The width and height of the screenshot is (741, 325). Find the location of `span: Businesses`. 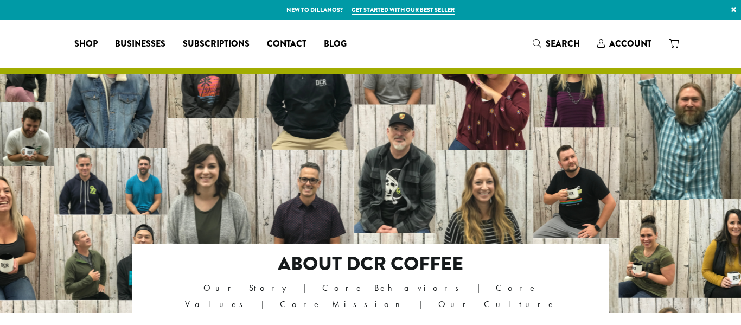

span: Businesses is located at coordinates (140, 44).